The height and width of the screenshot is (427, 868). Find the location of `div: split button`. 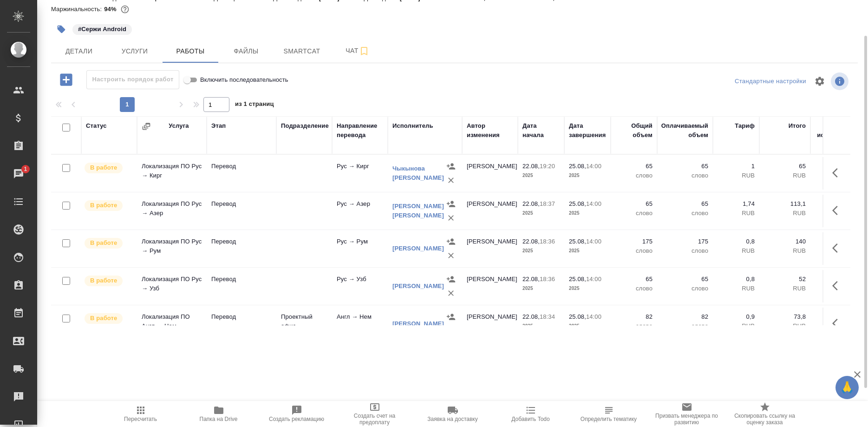

div: split button is located at coordinates (770, 81).